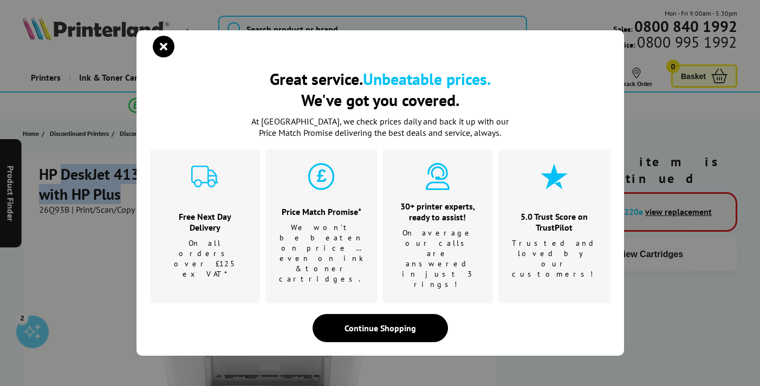 This screenshot has width=760, height=386. I want to click on img: delivery-cyan.svg, so click(205, 177).